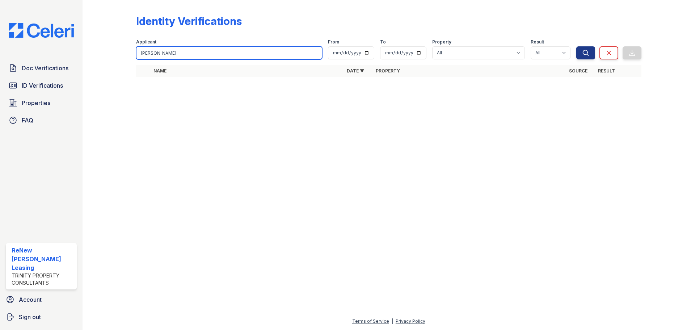 The height and width of the screenshot is (330, 695). I want to click on input: Search by name or phone number, so click(229, 53).